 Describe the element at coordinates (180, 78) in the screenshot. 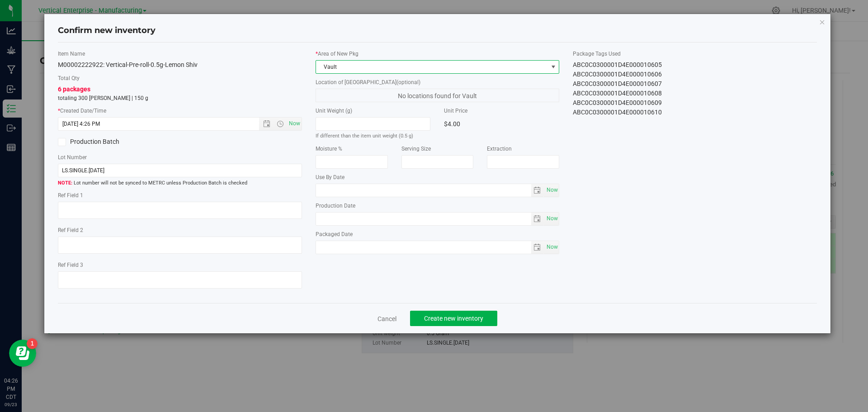

I see `label: Total Qty` at that location.